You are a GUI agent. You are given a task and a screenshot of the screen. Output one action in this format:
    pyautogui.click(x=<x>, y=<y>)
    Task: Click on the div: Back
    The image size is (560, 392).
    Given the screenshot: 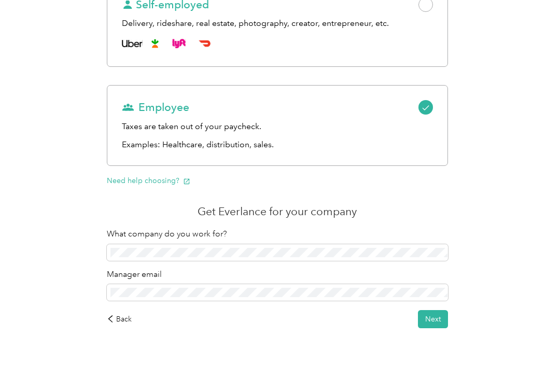 What is the action you would take?
    pyautogui.click(x=119, y=319)
    